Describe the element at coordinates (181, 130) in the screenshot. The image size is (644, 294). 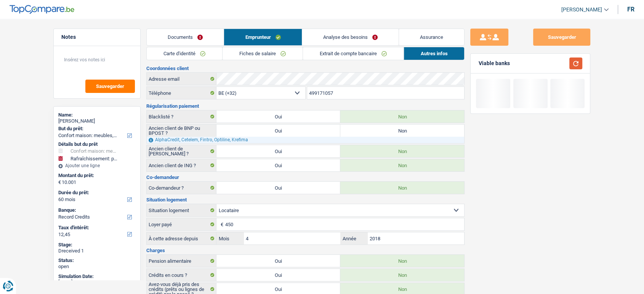
I see `label: Ancien client de BNP ou BPOST ?` at that location.